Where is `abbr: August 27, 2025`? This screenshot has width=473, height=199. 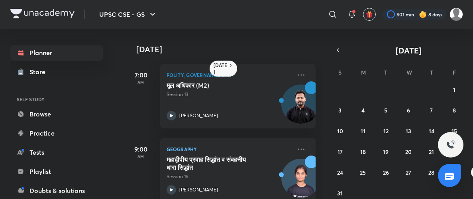
abbr: August 27, 2025 is located at coordinates (409, 172).